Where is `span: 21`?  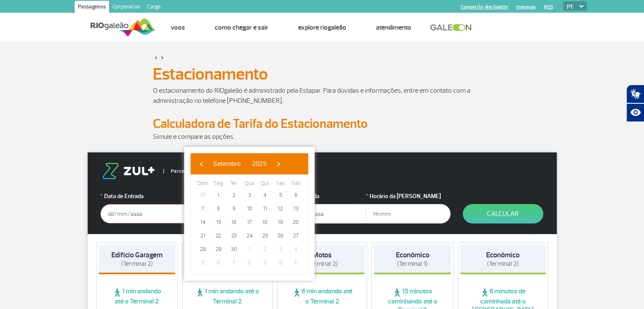 span: 21 is located at coordinates (203, 236).